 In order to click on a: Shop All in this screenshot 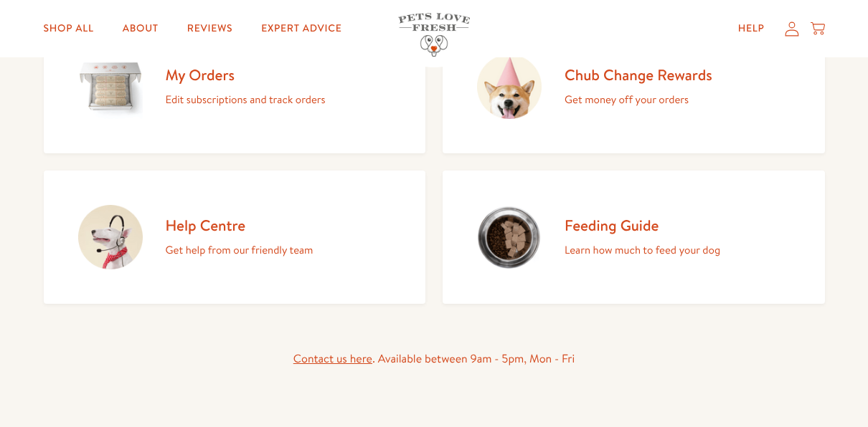, I will do `click(69, 28)`.